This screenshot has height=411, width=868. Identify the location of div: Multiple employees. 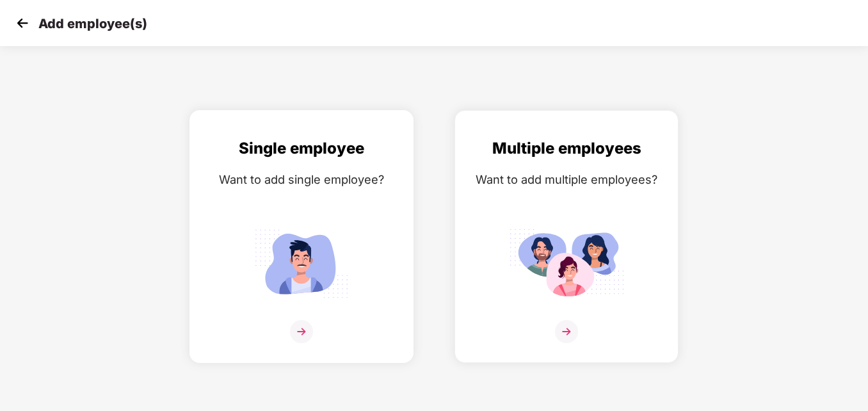
(567, 148).